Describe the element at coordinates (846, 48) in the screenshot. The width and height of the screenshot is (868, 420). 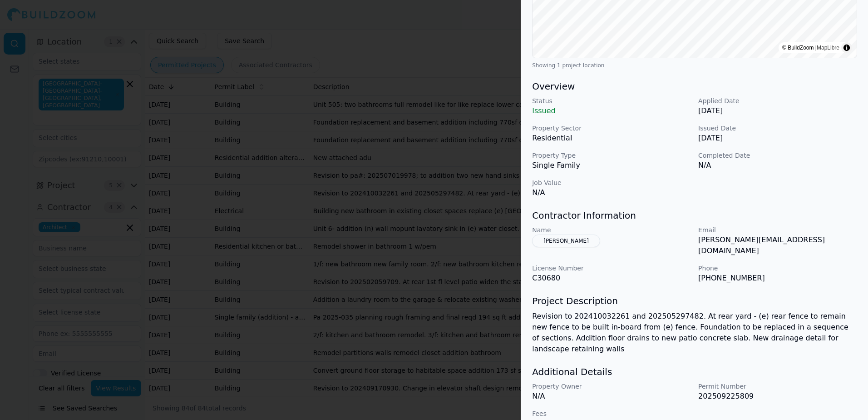
I see `summary: Toggle attribution` at that location.